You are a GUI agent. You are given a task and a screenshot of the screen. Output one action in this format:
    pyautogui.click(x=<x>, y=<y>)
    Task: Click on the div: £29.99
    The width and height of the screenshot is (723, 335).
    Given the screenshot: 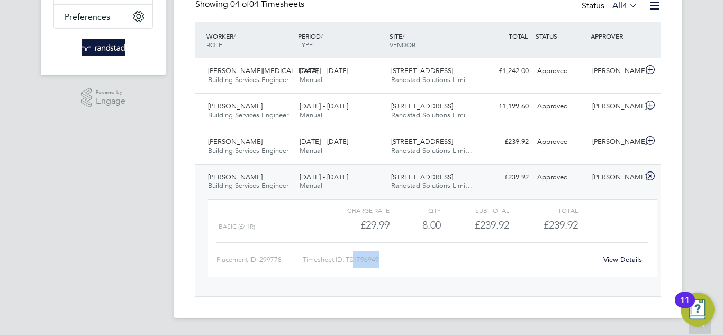 What is the action you would take?
    pyautogui.click(x=355, y=225)
    